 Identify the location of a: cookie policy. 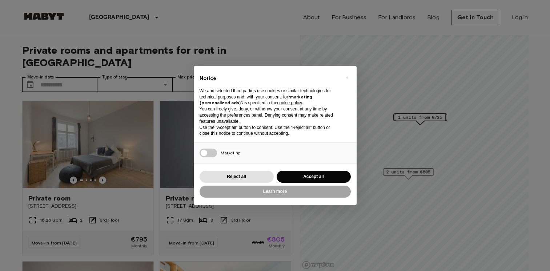
(290, 103).